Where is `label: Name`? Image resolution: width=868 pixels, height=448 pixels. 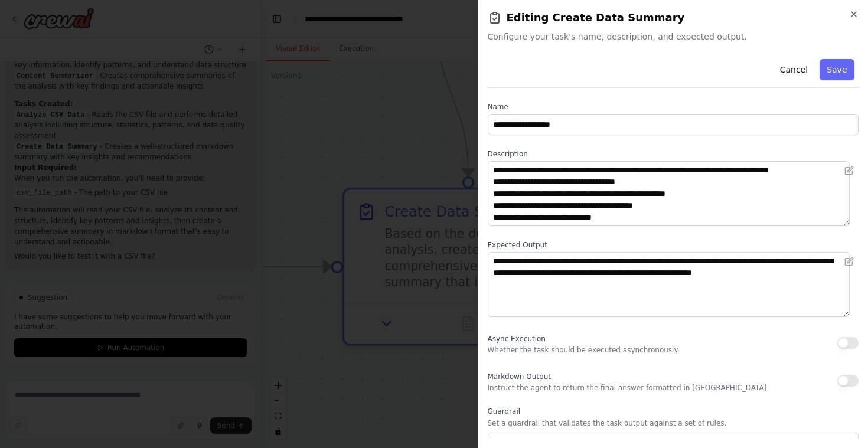 label: Name is located at coordinates (673, 107).